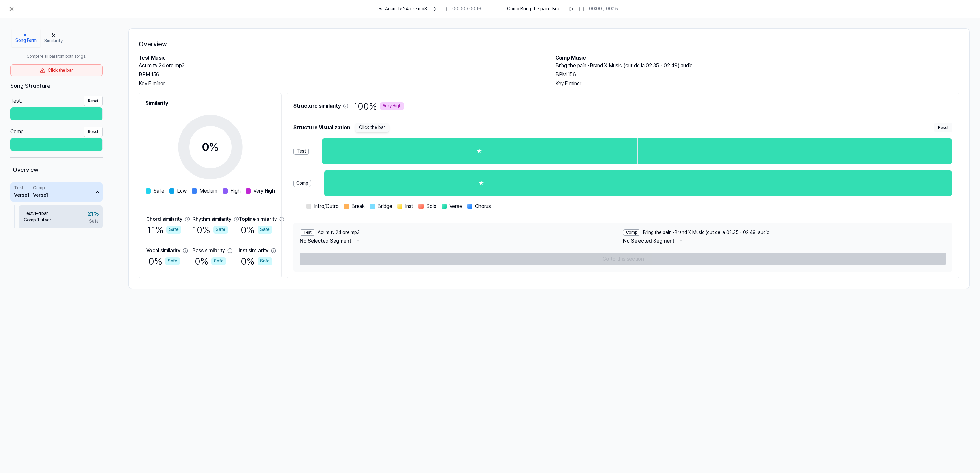  Describe the element at coordinates (57, 192) in the screenshot. I see `button: TestVerse1:CompVerse1` at that location.